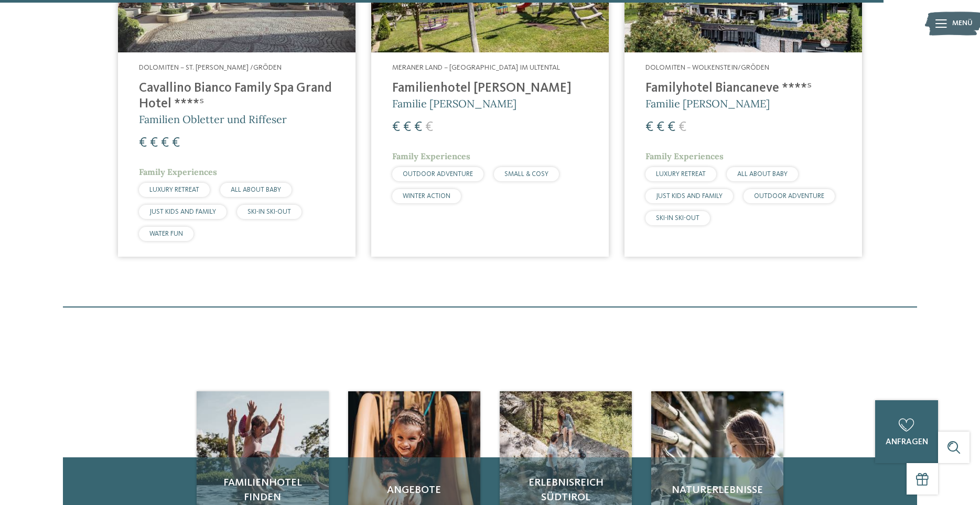 This screenshot has width=980, height=505. I want to click on span: Familienhotel finden, so click(263, 490).